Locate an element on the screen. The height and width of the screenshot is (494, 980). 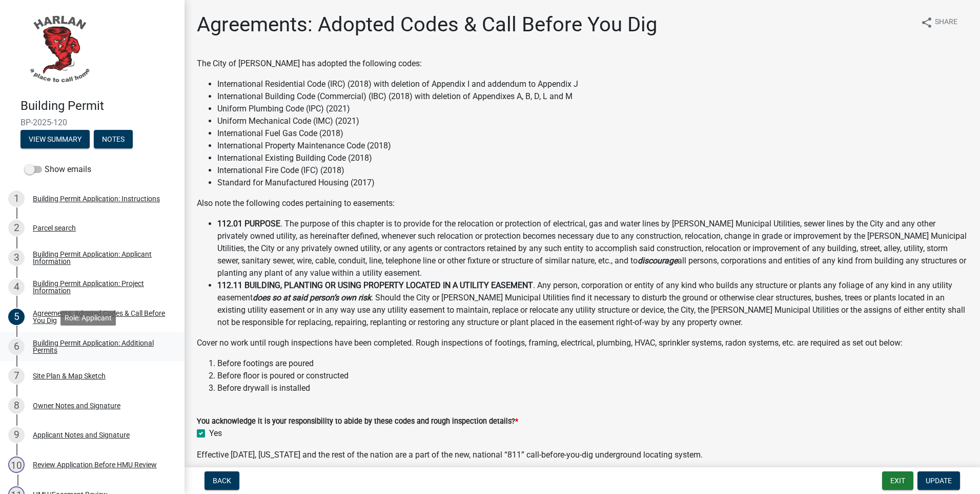
div: Owner Notes and Signature is located at coordinates (77, 406).